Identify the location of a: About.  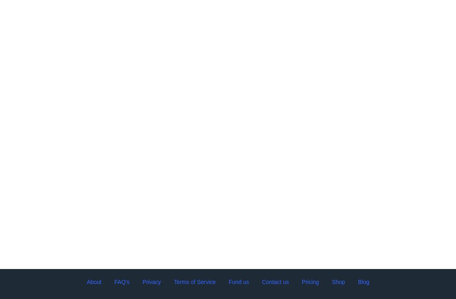
(94, 281).